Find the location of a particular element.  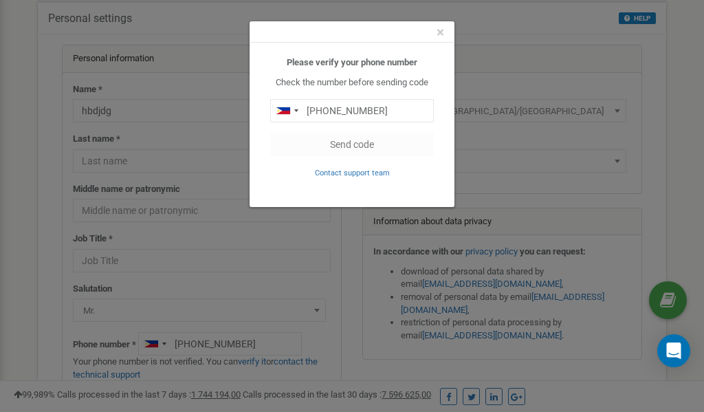

p: Check the number before sending code is located at coordinates (352, 82).